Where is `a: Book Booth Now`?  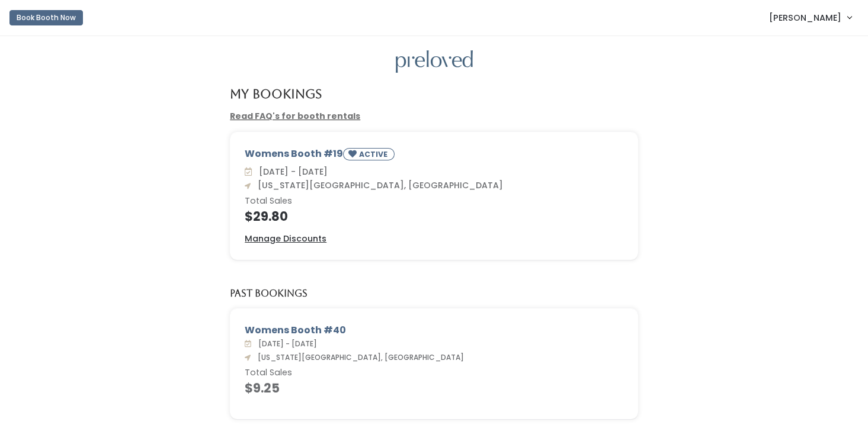 a: Book Booth Now is located at coordinates (47, 17).